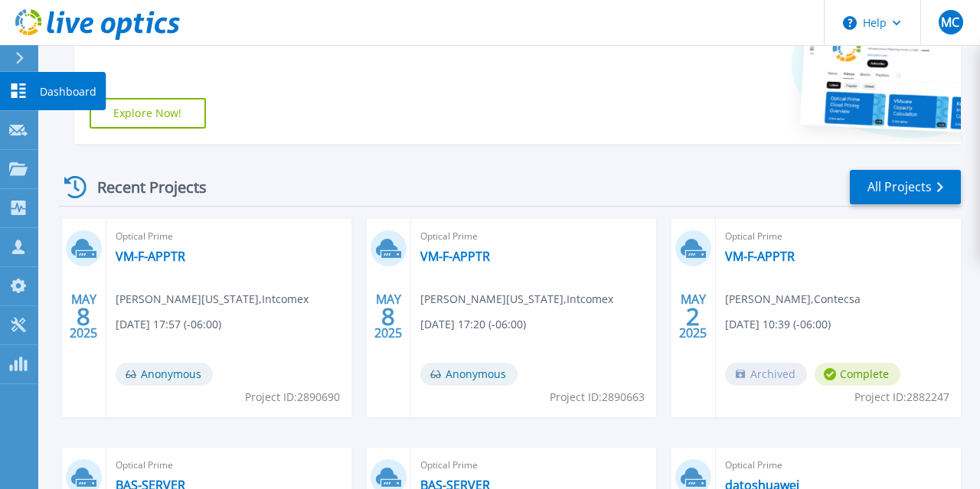 The height and width of the screenshot is (489, 980). What do you see at coordinates (902, 397) in the screenshot?
I see `span: Project ID: 2882247` at bounding box center [902, 397].